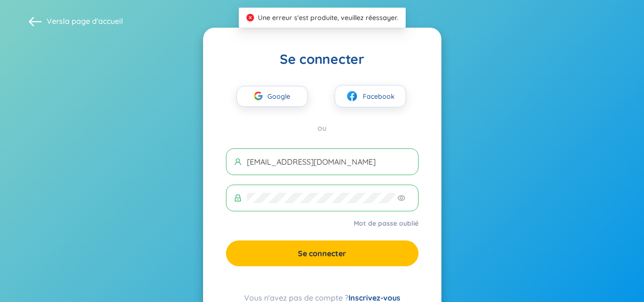  Describe the element at coordinates (402, 198) in the screenshot. I see `span: œil` at that location.